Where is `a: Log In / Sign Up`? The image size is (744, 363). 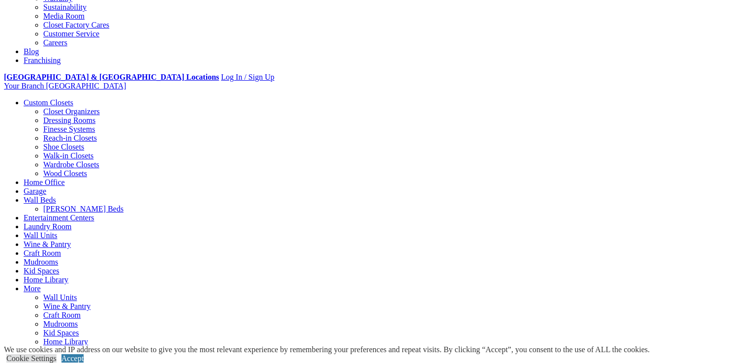 a: Log In / Sign Up is located at coordinates (247, 77).